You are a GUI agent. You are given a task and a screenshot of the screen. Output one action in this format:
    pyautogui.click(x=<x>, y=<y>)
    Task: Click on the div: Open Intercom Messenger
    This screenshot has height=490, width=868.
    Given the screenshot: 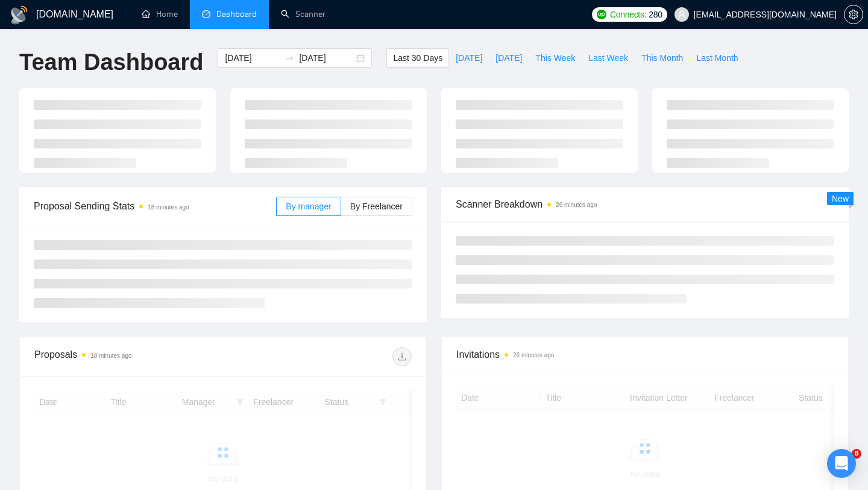 What is the action you would take?
    pyautogui.click(x=841, y=463)
    